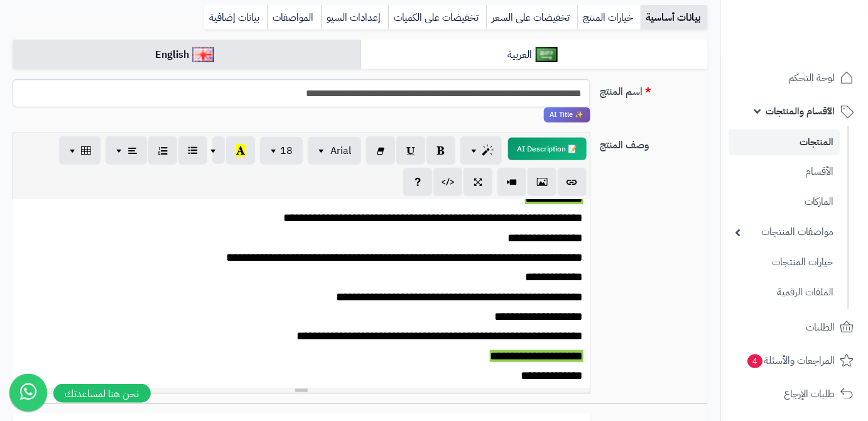 The image size is (868, 421). What do you see at coordinates (784, 202) in the screenshot?
I see `a: الماركات` at bounding box center [784, 202].